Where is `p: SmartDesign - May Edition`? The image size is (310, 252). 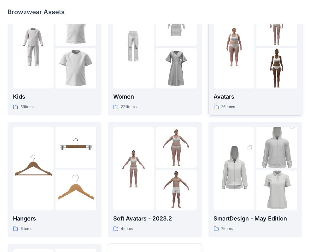 p: SmartDesign - May Edition is located at coordinates (255, 219).